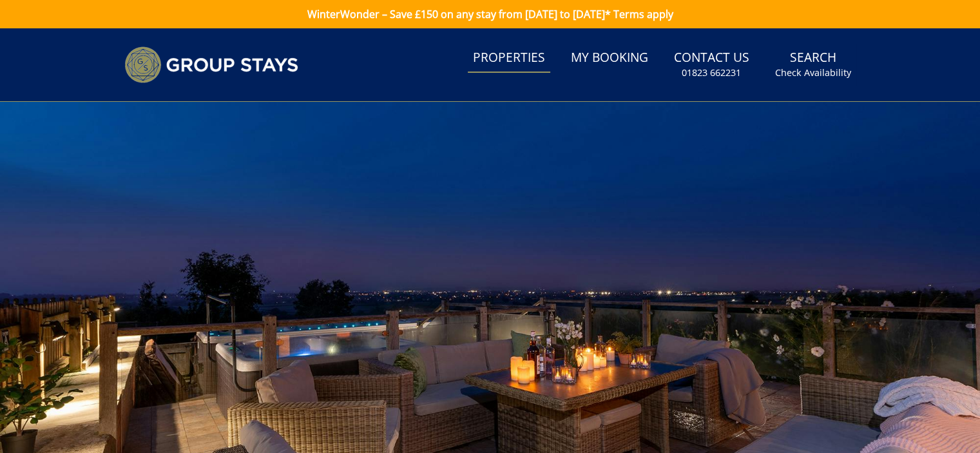 This screenshot has height=453, width=980. What do you see at coordinates (711, 73) in the screenshot?
I see `small: 01823 662231` at bounding box center [711, 73].